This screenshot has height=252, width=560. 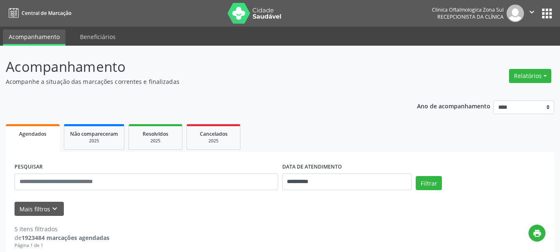 What do you see at coordinates (94, 133) in the screenshot?
I see `span: Não compareceram` at bounding box center [94, 133].